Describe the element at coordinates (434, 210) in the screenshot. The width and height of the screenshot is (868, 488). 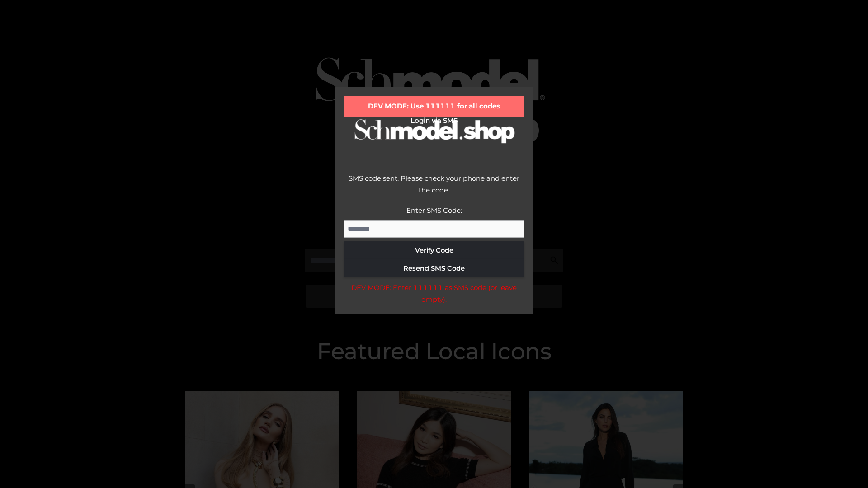
I see `label: Enter SMS Code:` at that location.